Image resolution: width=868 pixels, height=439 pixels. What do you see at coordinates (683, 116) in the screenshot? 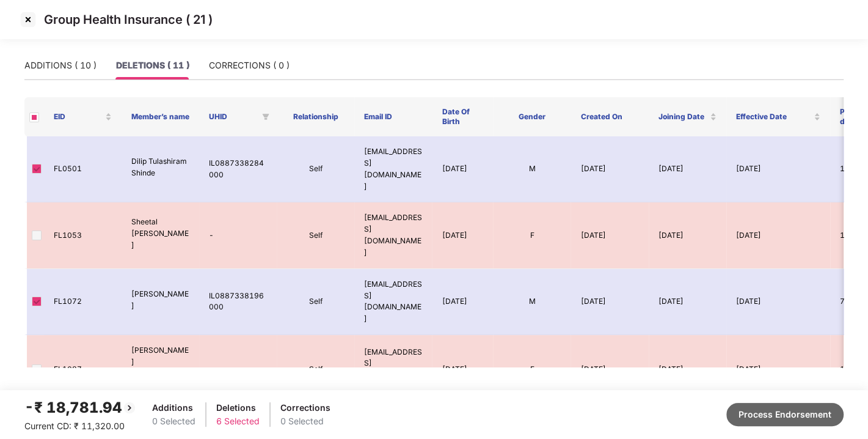
I see `span: Joining Date` at bounding box center [683, 116].